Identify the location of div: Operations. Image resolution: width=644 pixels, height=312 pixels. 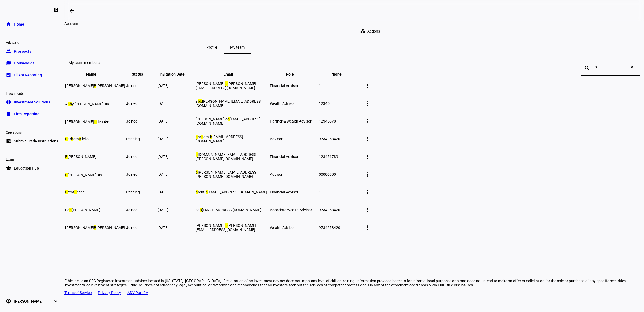
(33, 132).